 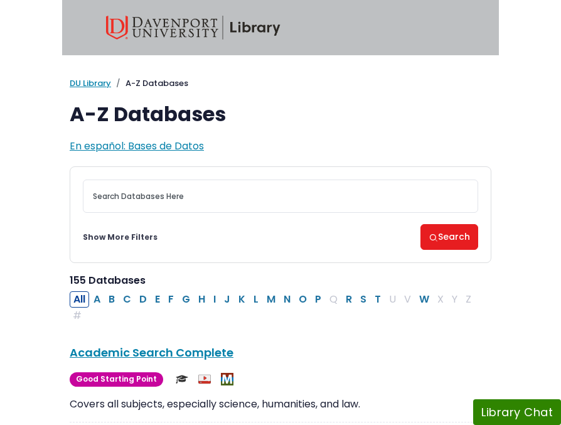 I want to click on button: Filter Results H, so click(x=201, y=299).